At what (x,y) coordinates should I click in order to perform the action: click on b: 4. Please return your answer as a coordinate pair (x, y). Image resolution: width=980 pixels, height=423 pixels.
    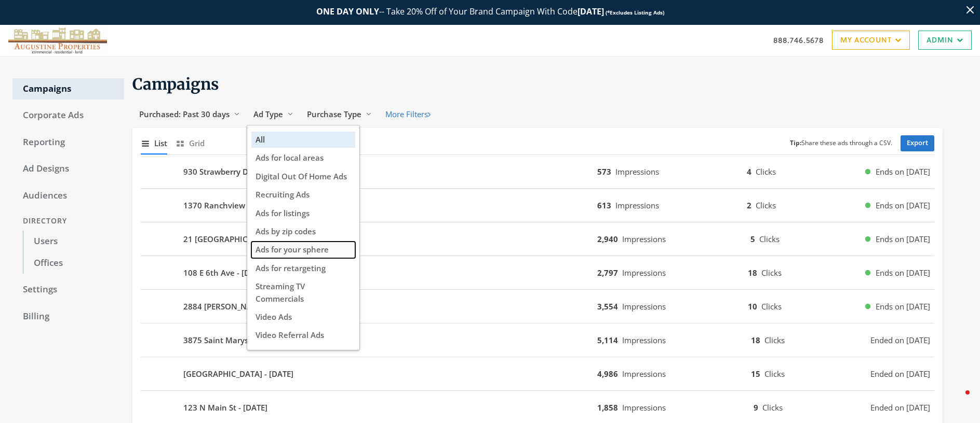
    Looking at the image, I should click on (749, 171).